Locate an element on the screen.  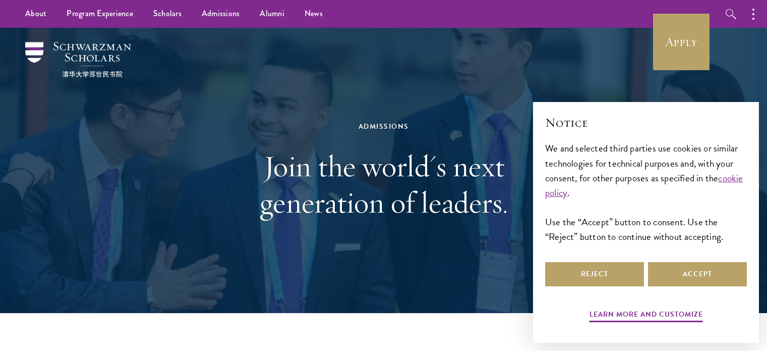
button: Accept is located at coordinates (698, 274).